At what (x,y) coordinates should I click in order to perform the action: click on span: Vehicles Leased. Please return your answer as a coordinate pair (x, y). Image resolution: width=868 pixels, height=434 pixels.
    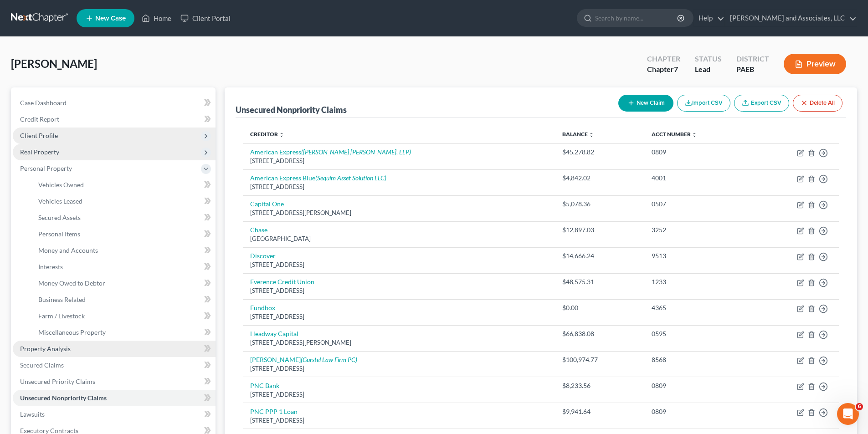
    Looking at the image, I should click on (60, 201).